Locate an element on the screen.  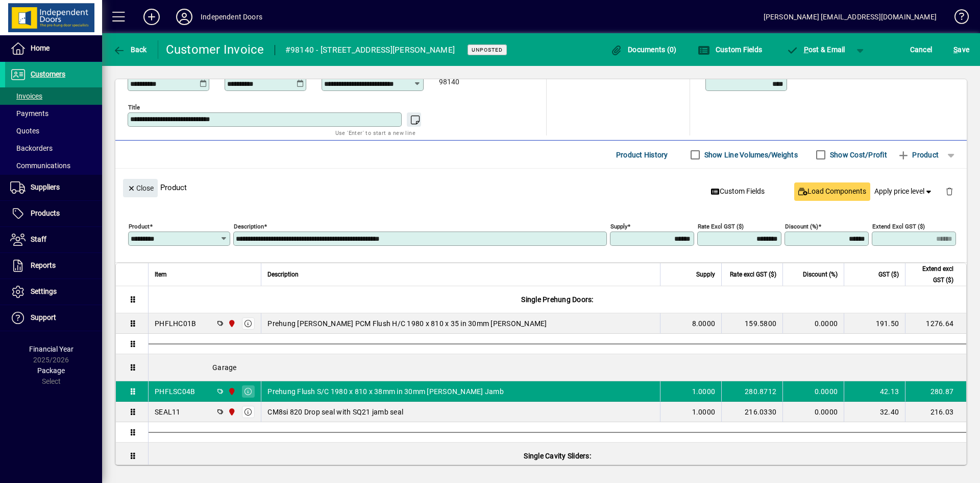
span: Payments is located at coordinates (29, 114).